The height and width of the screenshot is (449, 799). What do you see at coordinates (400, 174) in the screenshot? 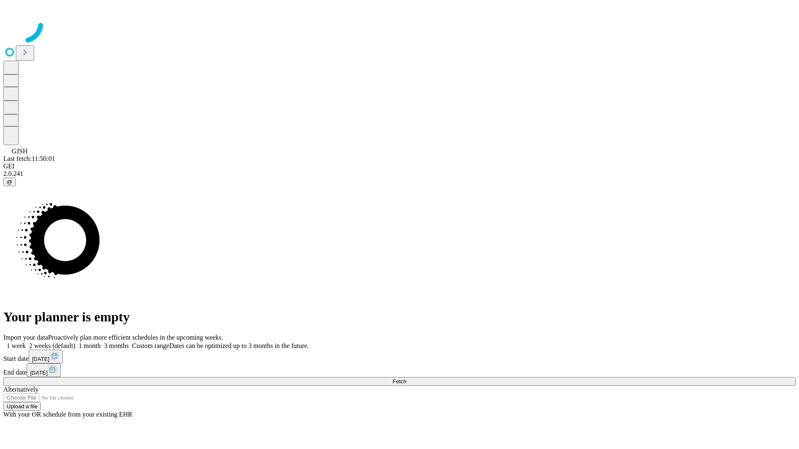
I see `div: 2.0.241` at bounding box center [400, 174].